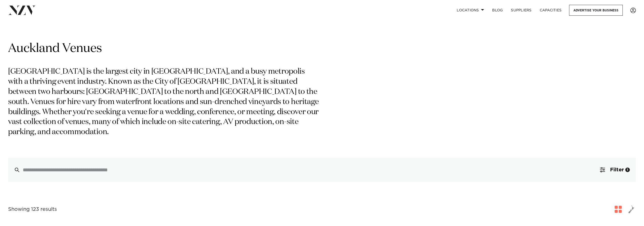  What do you see at coordinates (322, 49) in the screenshot?
I see `h1: Auckland Venues` at bounding box center [322, 49].